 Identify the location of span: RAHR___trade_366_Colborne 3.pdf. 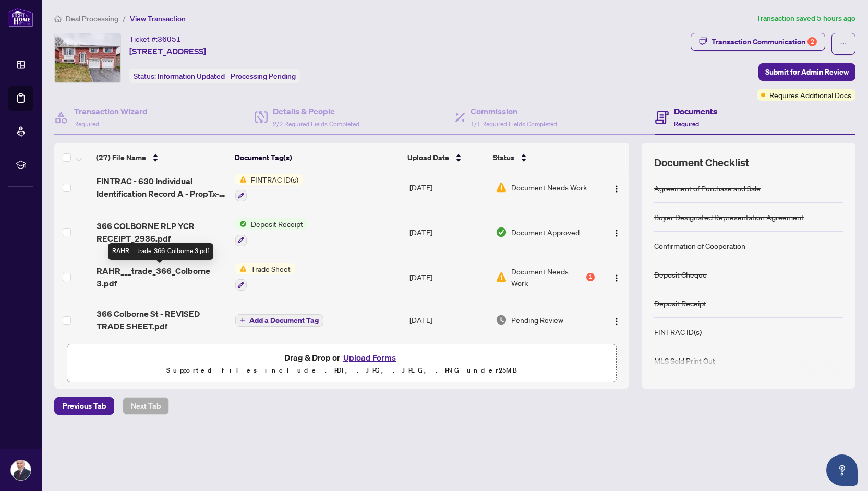
(162, 277).